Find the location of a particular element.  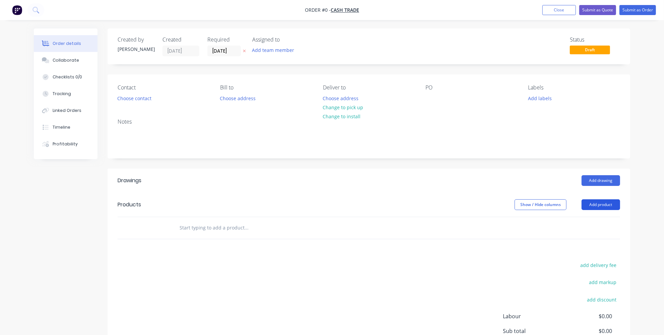

button: Profitability is located at coordinates (66, 144).